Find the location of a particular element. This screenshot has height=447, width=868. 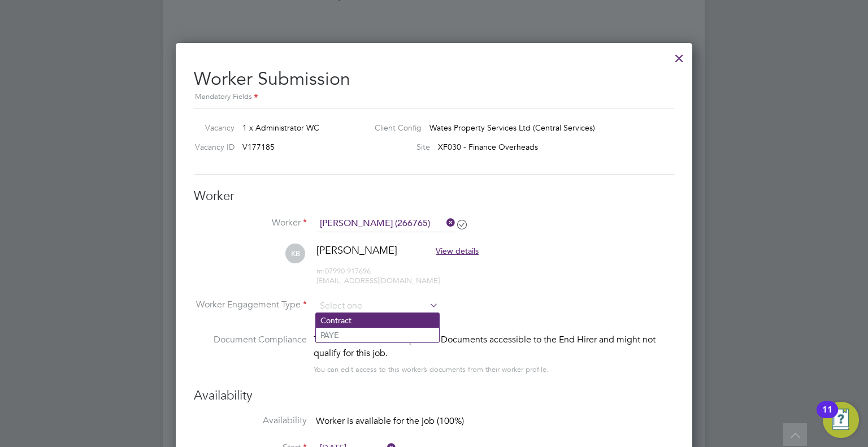

h3: Worker is located at coordinates (434, 196).